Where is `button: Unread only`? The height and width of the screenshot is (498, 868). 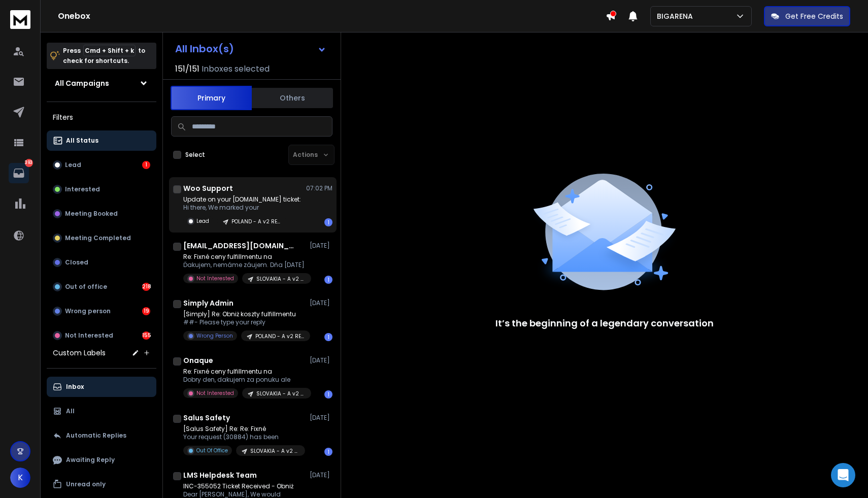 button: Unread only is located at coordinates (101, 484).